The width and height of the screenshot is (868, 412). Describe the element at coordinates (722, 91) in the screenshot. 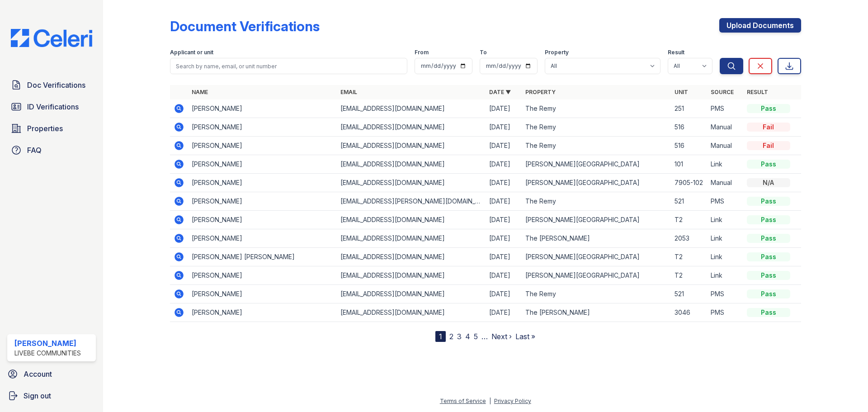

I see `a: Source` at that location.